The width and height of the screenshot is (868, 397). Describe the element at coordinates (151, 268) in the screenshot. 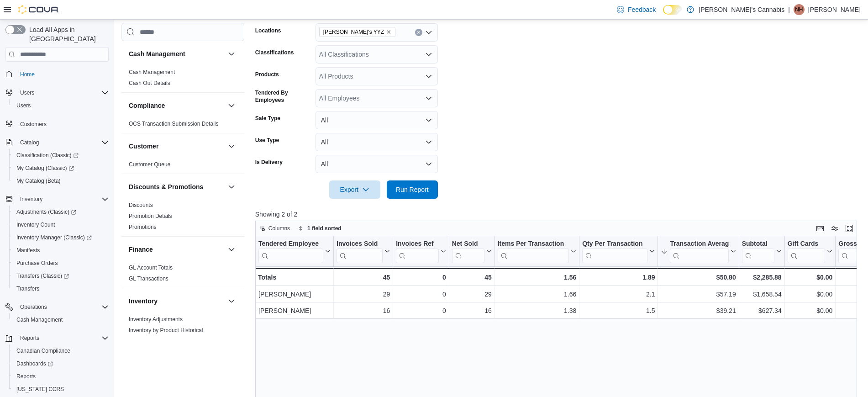

I see `span: GL Account Totals` at that location.